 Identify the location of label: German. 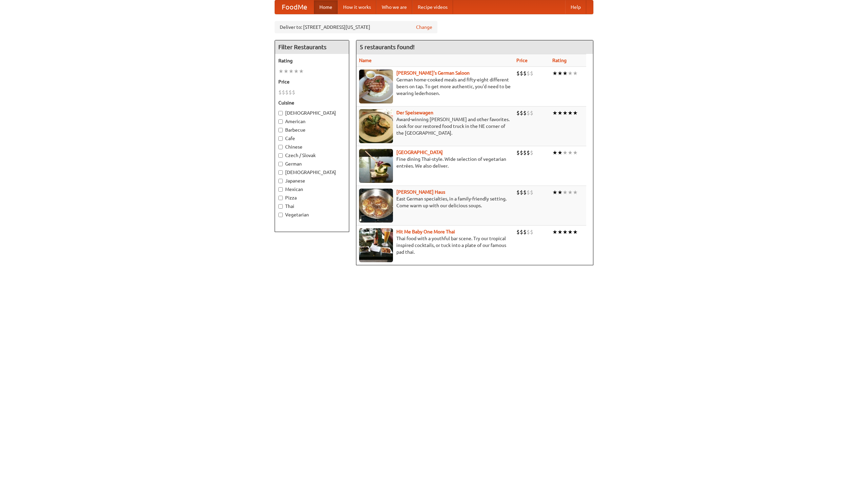
(312, 164).